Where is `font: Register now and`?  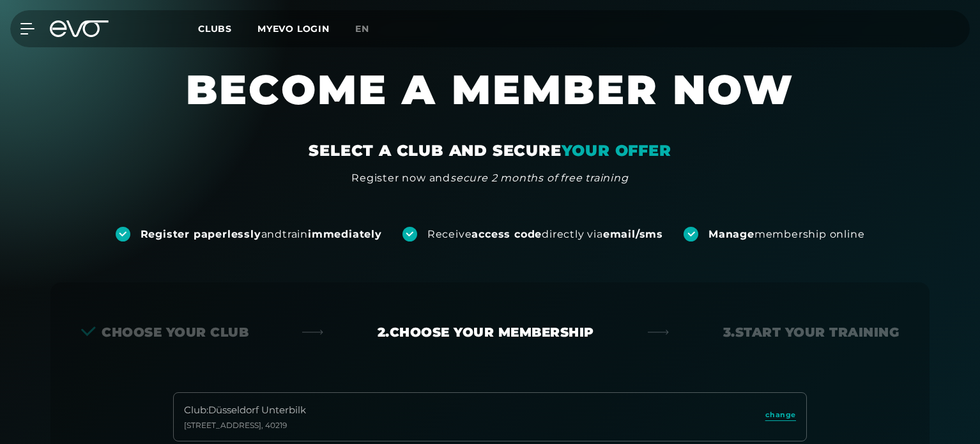 font: Register now and is located at coordinates (401, 178).